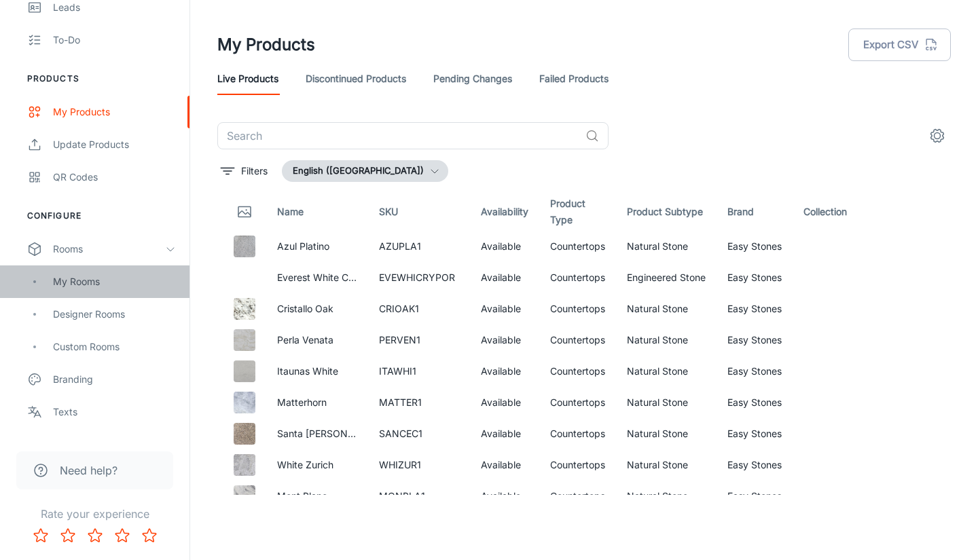 This screenshot has height=560, width=978. Describe the element at coordinates (938, 136) in the screenshot. I see `button: settings` at that location.